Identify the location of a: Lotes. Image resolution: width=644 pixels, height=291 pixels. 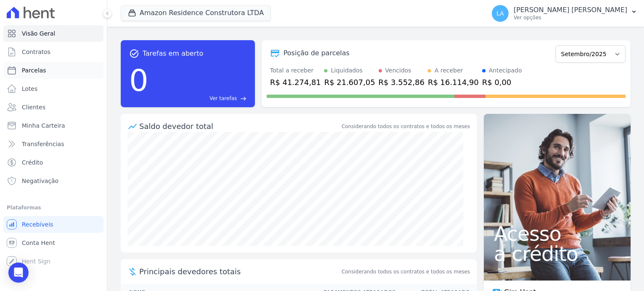
(53, 89).